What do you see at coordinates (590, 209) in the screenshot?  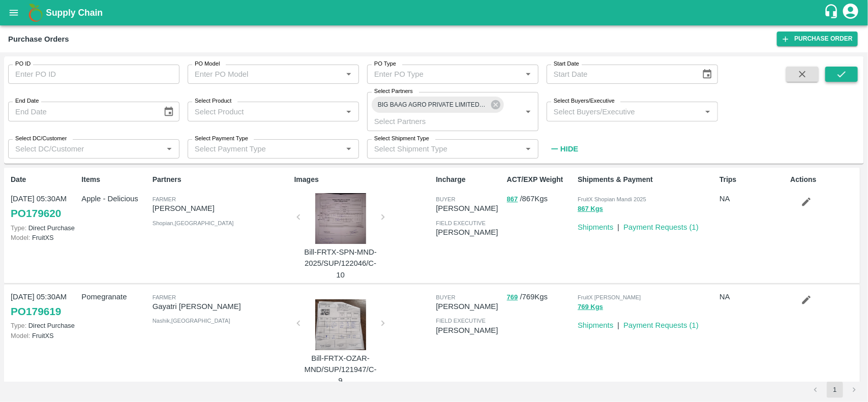 I see `button: 867 Kgs` at bounding box center [590, 209].